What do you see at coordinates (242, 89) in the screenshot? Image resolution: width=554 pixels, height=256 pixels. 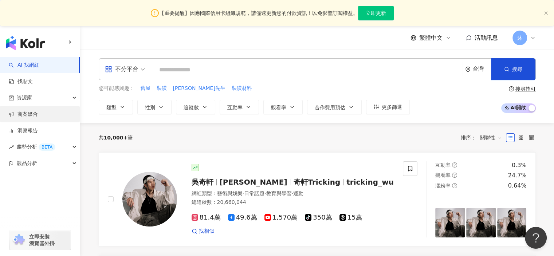 I see `button: 裝潢材料` at bounding box center [242, 89].